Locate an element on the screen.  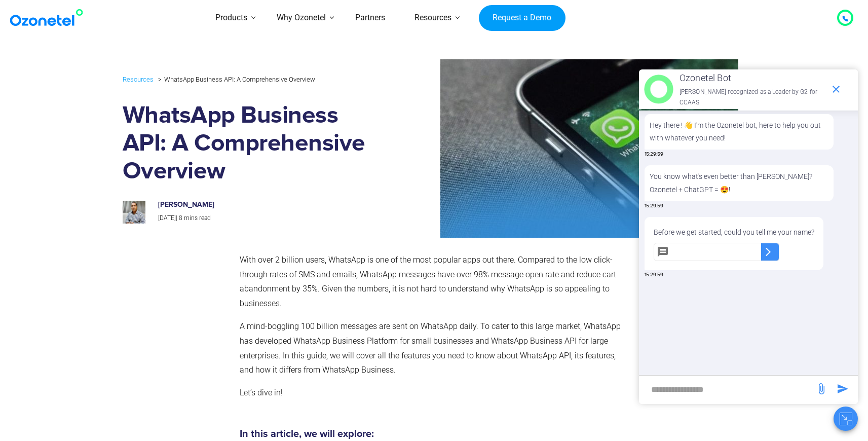
img: prashanth-kancherla_avatar-200x200.jpeg is located at coordinates (134, 212).